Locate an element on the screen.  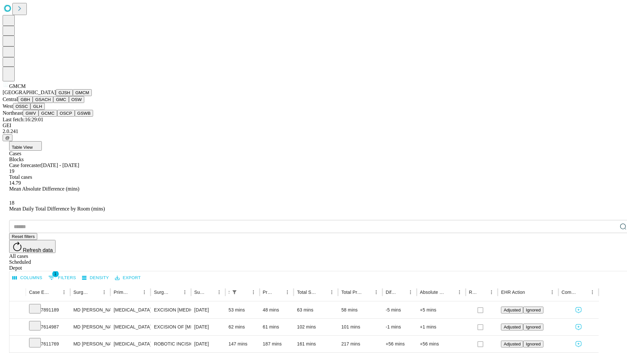
div: Difference is located at coordinates (391, 292).